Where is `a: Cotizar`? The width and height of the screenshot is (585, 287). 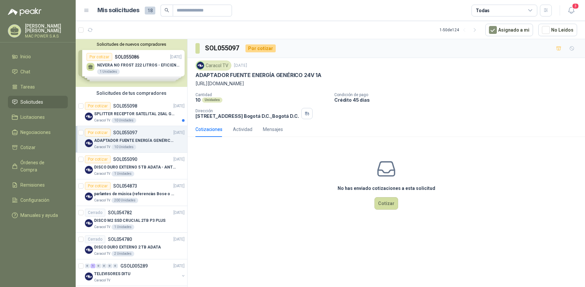
a: Cotizar is located at coordinates (38, 147).